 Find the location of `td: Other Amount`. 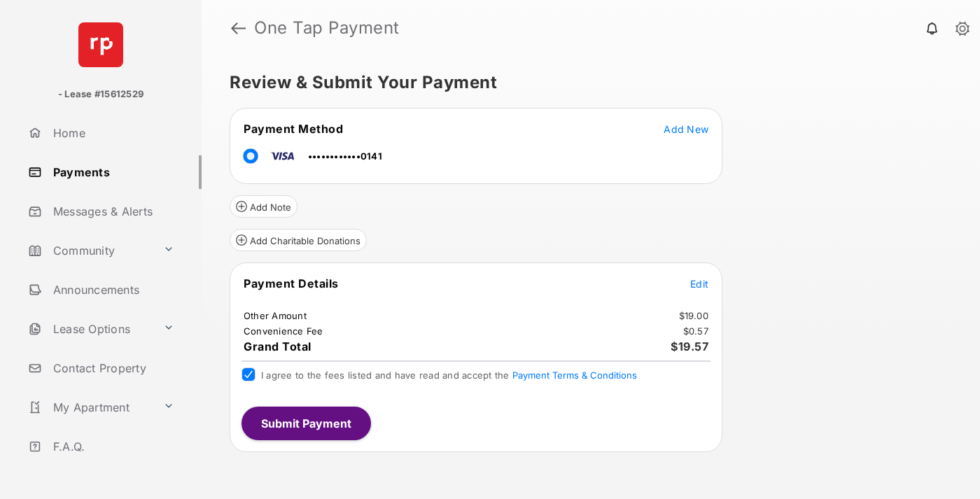

td: Other Amount is located at coordinates (275, 315).